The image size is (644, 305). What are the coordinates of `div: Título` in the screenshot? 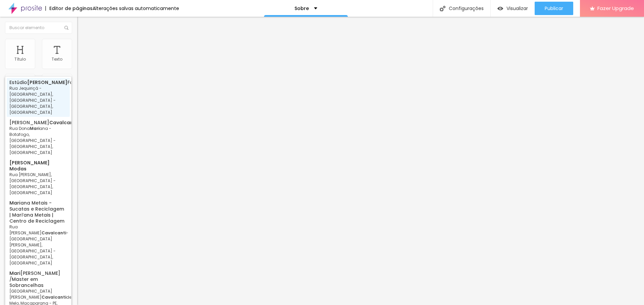 It's located at (20, 59).